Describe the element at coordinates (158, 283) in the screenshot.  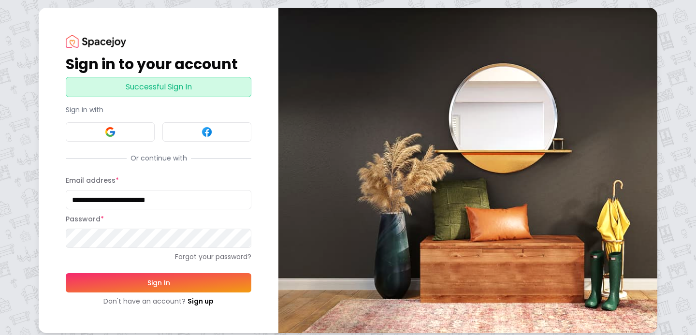
I see `button: Sign In` at that location.